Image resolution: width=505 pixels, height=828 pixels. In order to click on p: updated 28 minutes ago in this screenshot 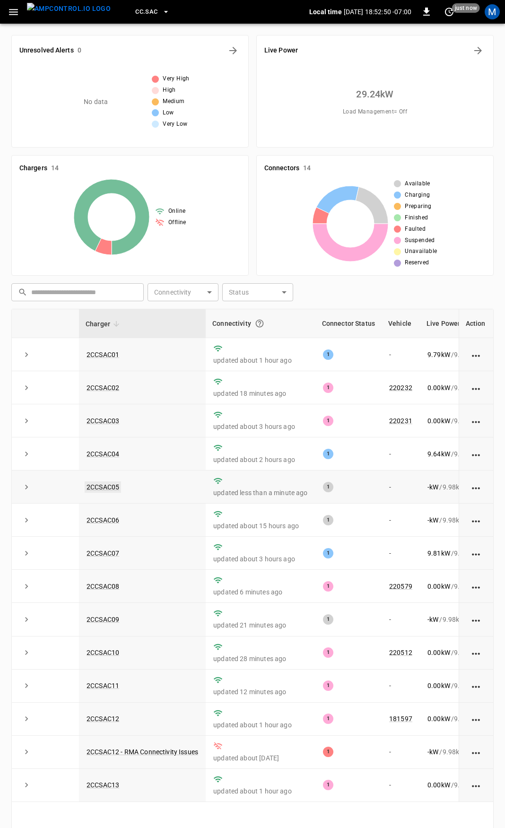, I will do `click(261, 659)`.